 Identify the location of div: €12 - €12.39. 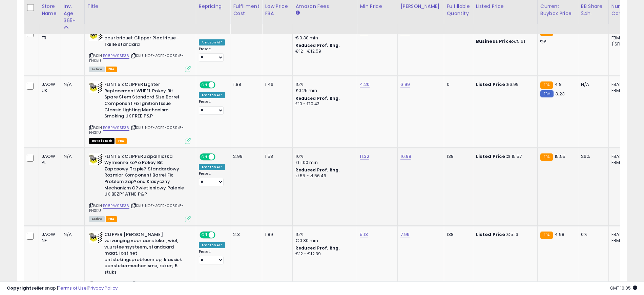
(324, 254).